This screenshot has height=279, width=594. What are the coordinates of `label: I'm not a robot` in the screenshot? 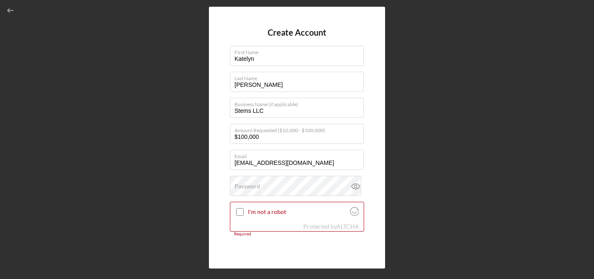 It's located at (298, 212).